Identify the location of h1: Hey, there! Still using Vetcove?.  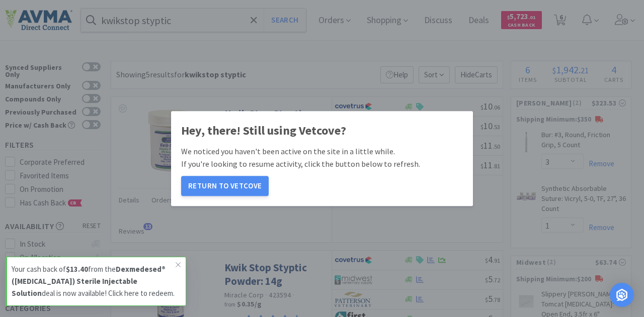
(322, 131).